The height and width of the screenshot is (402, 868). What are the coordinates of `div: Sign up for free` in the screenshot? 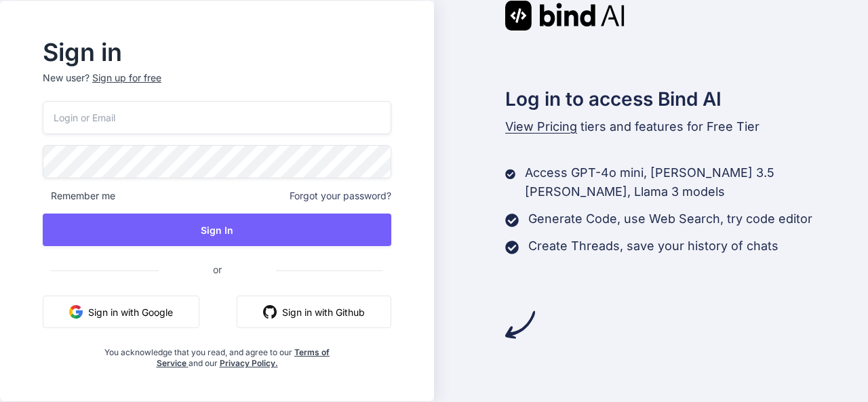 It's located at (127, 78).